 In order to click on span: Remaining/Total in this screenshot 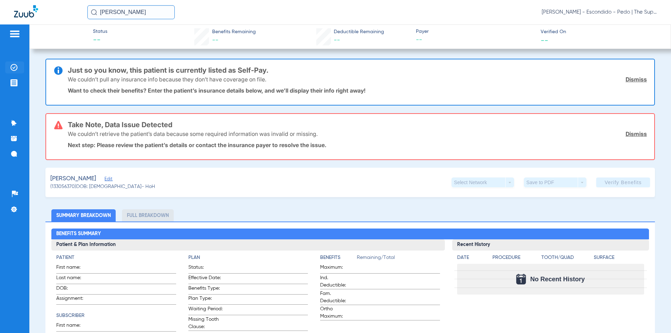, I will do `click(398, 259)`.